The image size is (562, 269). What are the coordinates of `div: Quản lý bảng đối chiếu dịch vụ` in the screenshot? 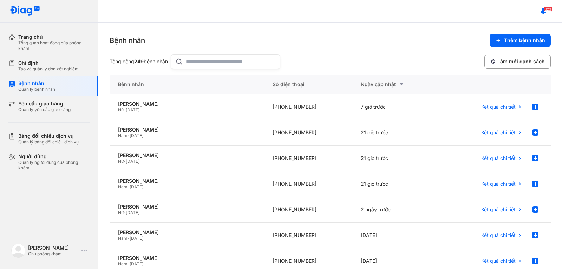 It's located at (48, 142).